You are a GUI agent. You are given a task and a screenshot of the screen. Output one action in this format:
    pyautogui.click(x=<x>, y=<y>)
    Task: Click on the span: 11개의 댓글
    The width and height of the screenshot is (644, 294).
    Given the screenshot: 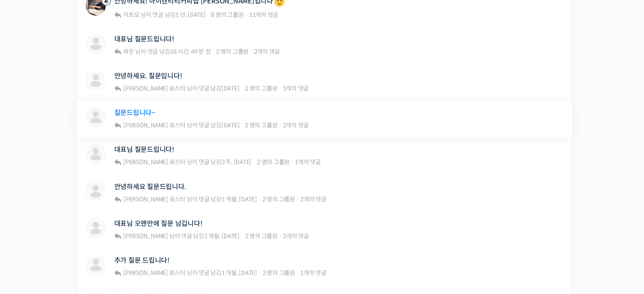 What is the action you would take?
    pyautogui.click(x=263, y=15)
    